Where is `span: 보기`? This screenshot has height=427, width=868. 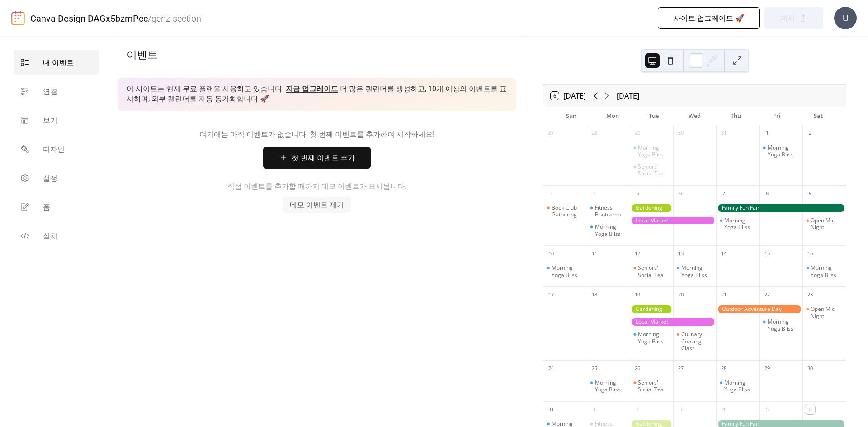 span: 보기 is located at coordinates (50, 121).